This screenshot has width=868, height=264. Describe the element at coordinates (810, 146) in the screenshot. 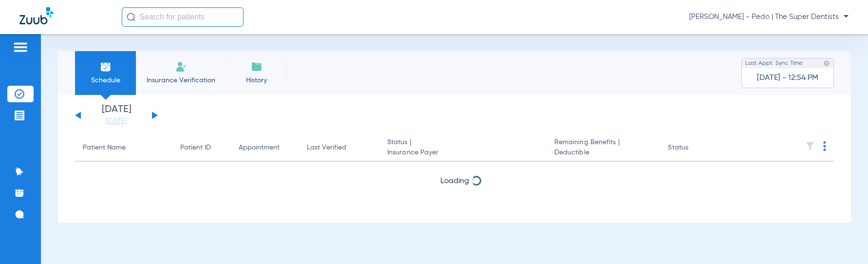

I see `img: filter.svg` at that location.